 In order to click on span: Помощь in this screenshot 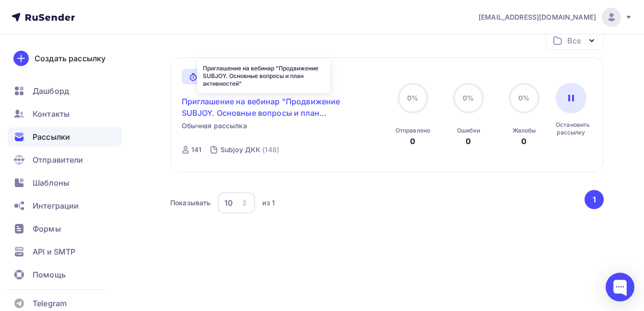, I will do `click(49, 275)`.